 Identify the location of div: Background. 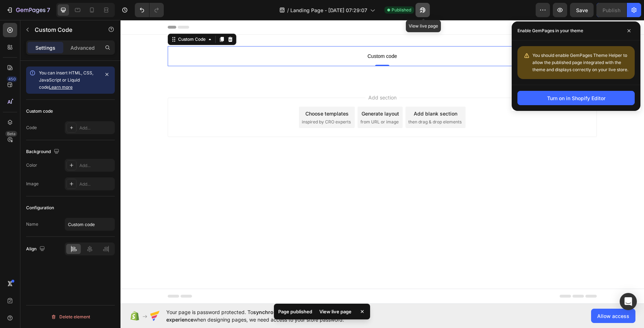
(43, 152).